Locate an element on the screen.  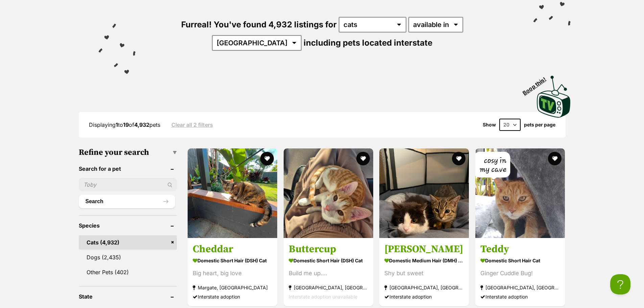
img: Buttercup - Domestic Short Hair (DSH) Cat is located at coordinates (328, 193).